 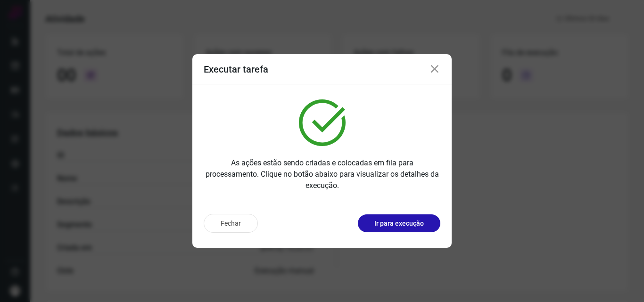 I want to click on button: Fechar, so click(x=230, y=224).